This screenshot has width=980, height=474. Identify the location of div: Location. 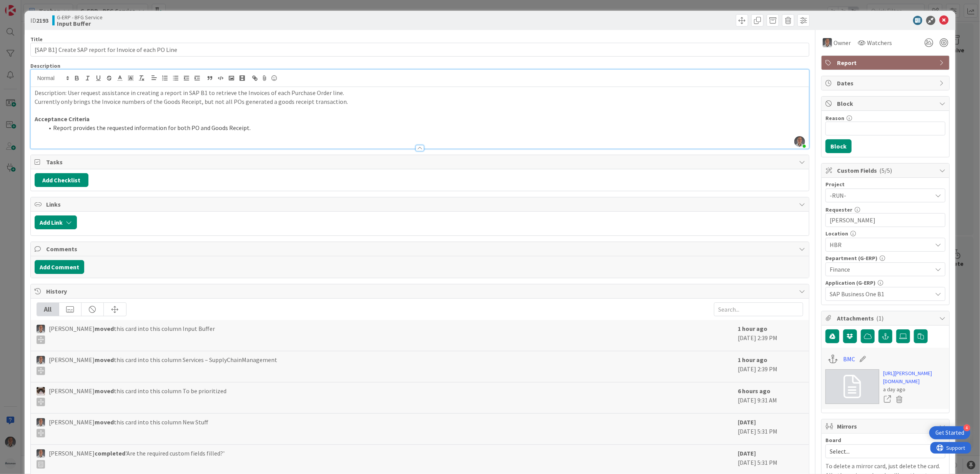
(886, 233).